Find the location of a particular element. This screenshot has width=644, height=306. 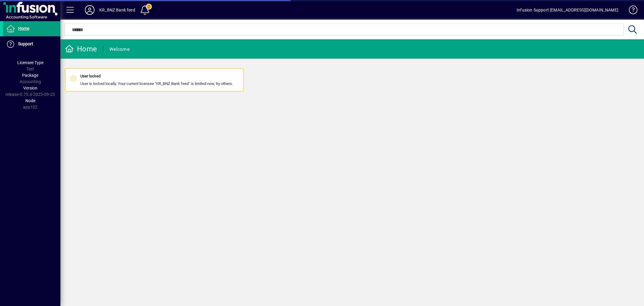

a: Support is located at coordinates (32, 44).